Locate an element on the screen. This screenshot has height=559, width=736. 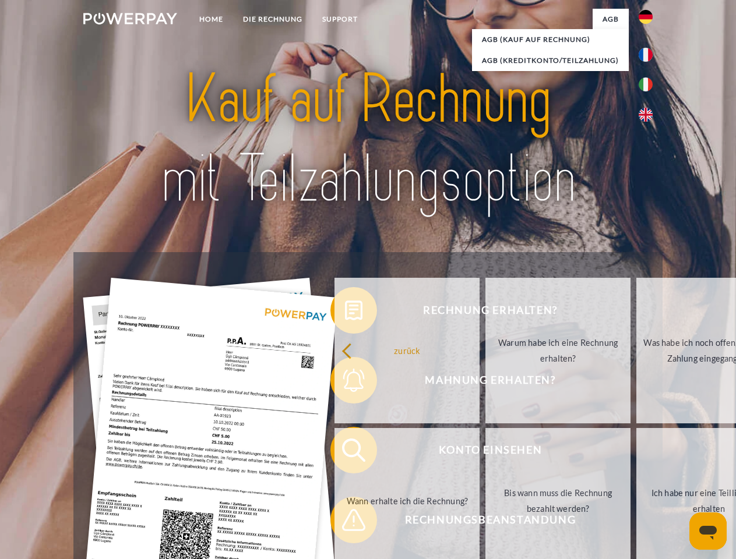
img: en is located at coordinates (645, 115).